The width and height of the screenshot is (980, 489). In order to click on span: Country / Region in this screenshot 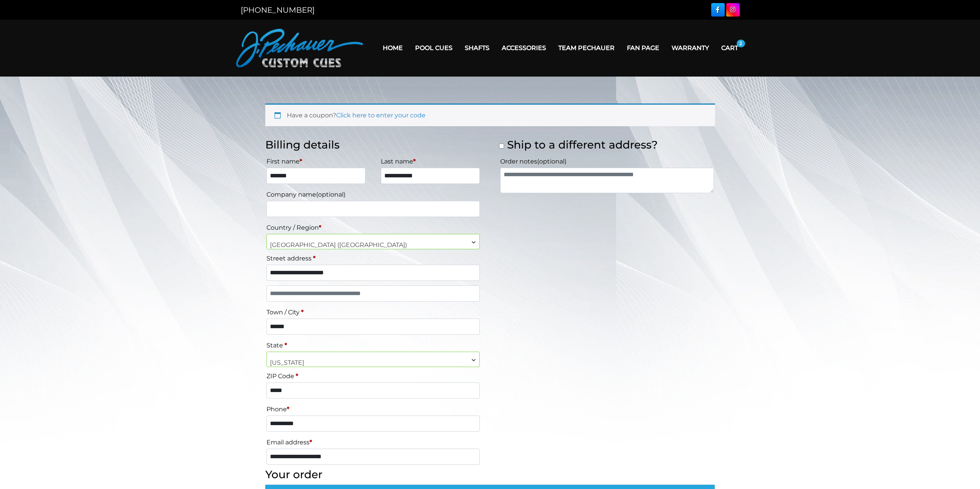, I will do `click(374, 242)`.